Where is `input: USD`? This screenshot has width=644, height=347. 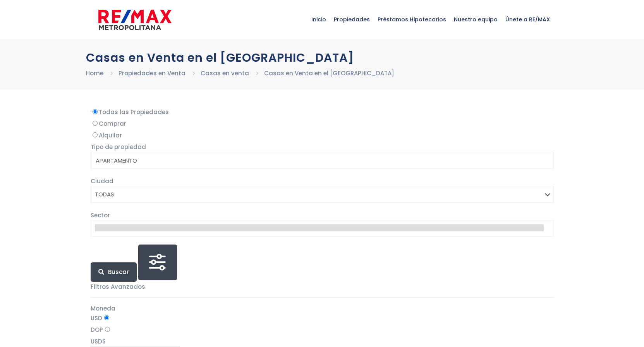 input: USD is located at coordinates (106, 317).